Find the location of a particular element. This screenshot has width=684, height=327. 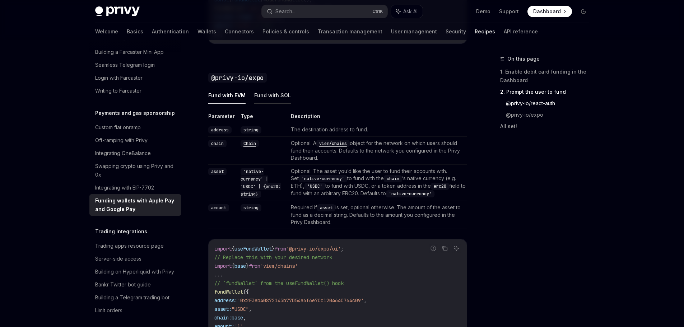

a: @privy-io/react-auth is located at coordinates (550, 103).